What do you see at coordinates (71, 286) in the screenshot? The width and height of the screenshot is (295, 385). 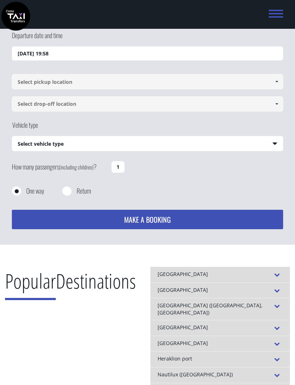 I see `h2: Destinations` at bounding box center [71, 286].